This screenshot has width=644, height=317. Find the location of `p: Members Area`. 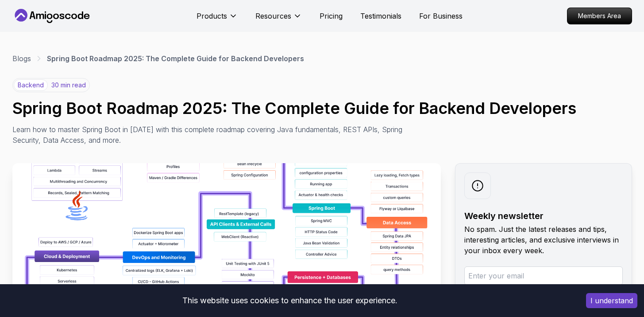

p: Members Area is located at coordinates (599, 16).